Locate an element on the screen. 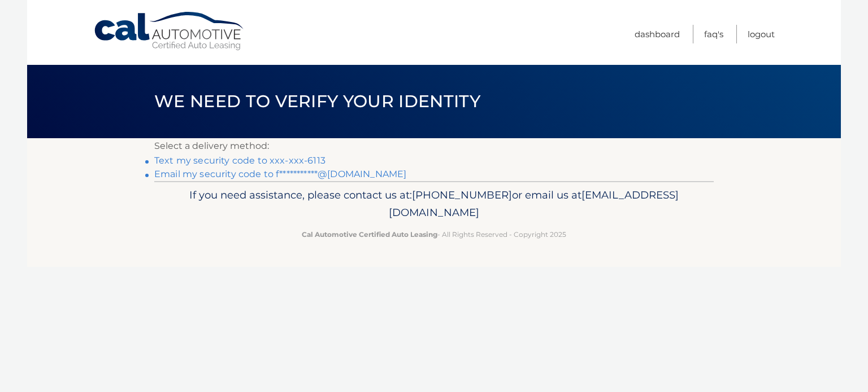 The image size is (868, 392). a: Cal Automotive is located at coordinates (170, 31).